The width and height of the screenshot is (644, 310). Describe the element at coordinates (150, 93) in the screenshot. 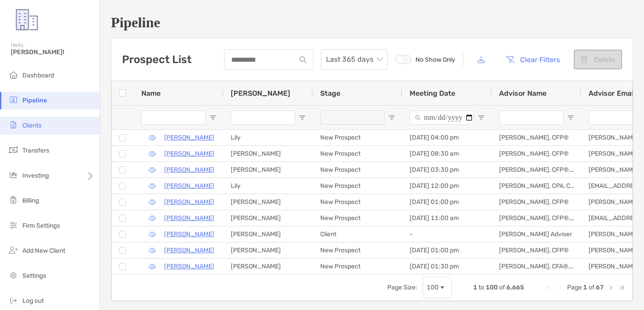

I see `span: Name` at that location.